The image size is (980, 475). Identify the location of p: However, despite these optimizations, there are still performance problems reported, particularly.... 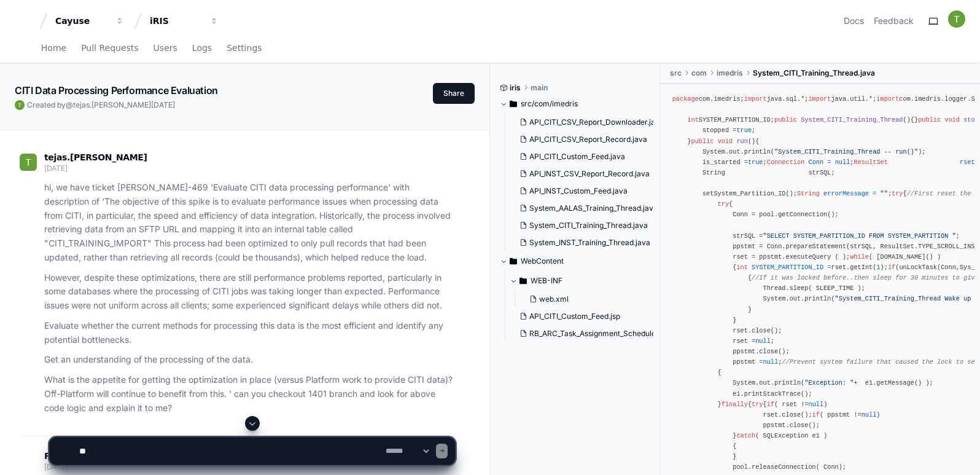
(249, 292).